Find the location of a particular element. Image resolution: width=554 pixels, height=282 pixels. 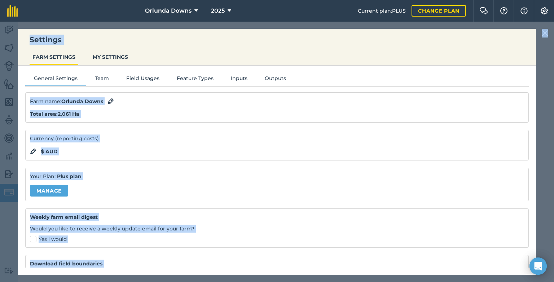

h4: Weekly farm email digest is located at coordinates (277, 217).